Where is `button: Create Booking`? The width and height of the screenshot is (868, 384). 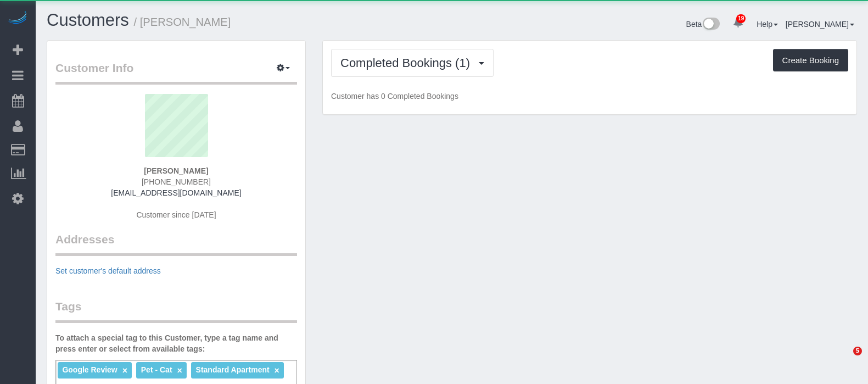
button: Create Booking is located at coordinates (811, 60).